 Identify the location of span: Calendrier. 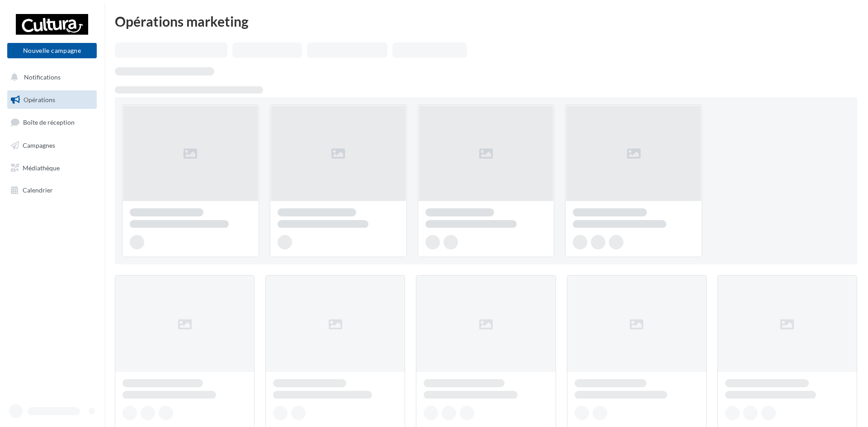
(38, 190).